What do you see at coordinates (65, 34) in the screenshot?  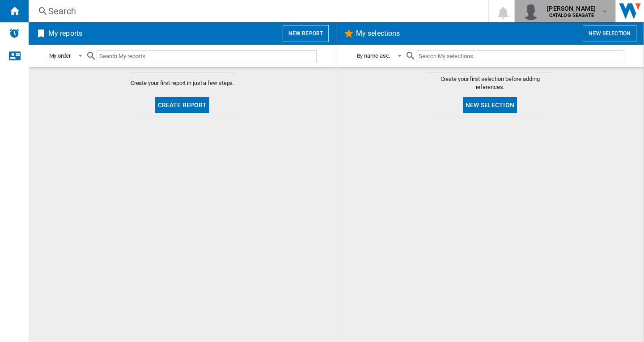 I see `h2: My reports` at bounding box center [65, 34].